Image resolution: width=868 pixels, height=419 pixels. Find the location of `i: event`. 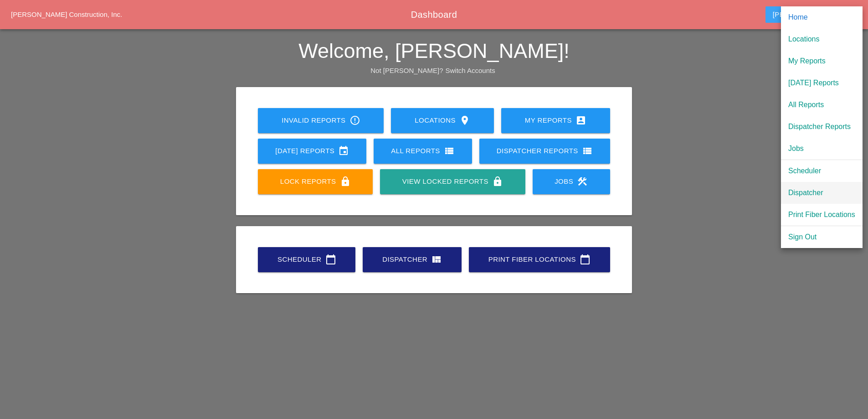

i: event is located at coordinates (343, 151).